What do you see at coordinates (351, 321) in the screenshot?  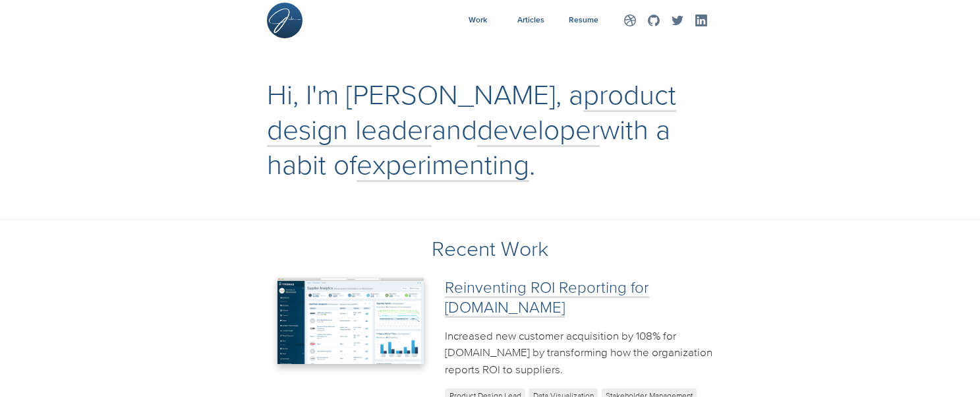 I see `img: Reinventing ROI Reporting for Thomasnet.com` at bounding box center [351, 321].